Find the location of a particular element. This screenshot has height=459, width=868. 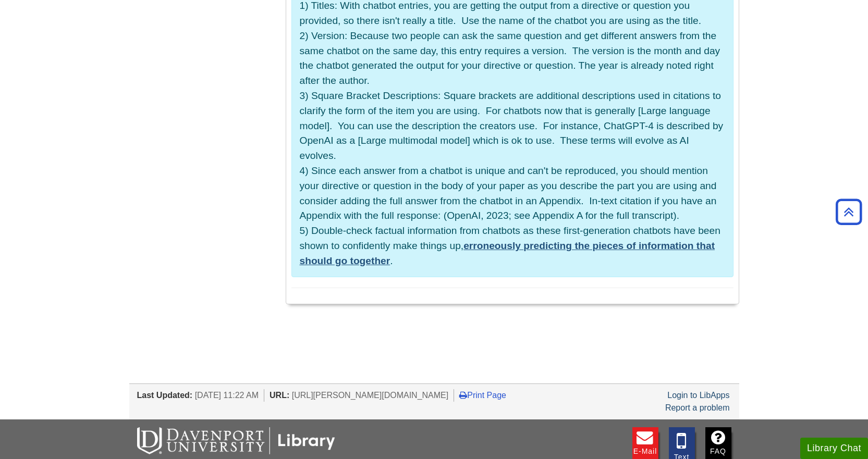

i: Print Page is located at coordinates (463, 395).